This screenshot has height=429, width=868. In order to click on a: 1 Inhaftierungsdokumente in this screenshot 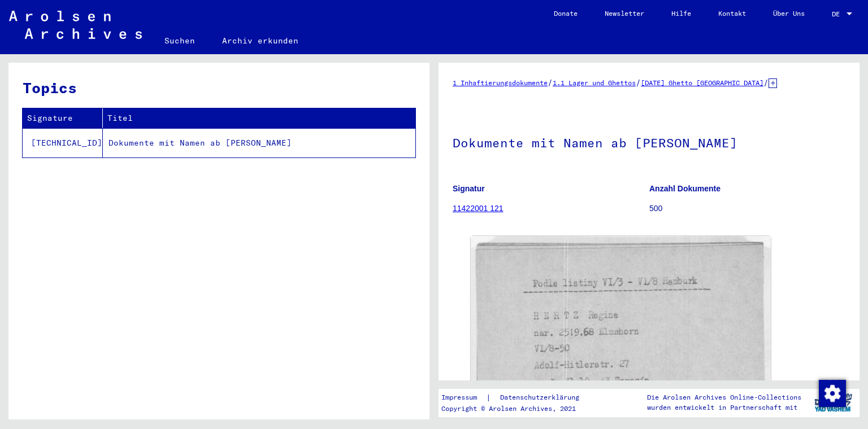, I will do `click(500, 82)`.